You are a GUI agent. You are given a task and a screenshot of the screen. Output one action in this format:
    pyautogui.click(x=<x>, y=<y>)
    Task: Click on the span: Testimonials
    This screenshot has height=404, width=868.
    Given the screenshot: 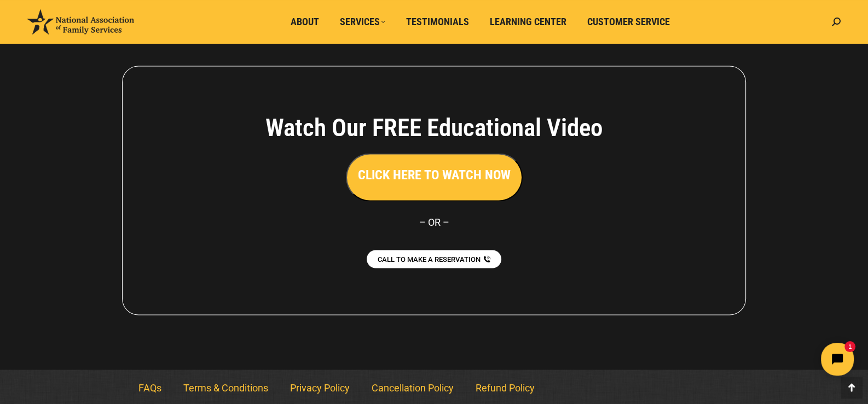 What is the action you would take?
    pyautogui.click(x=437, y=22)
    